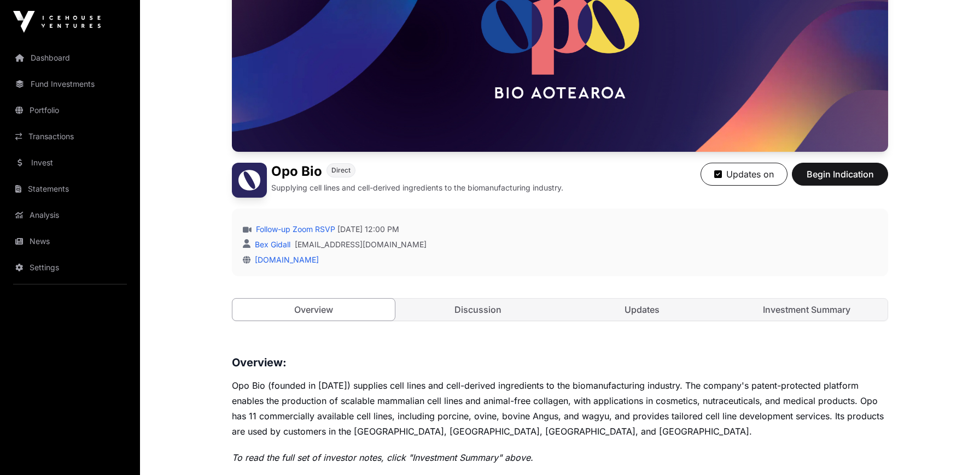 The image size is (980, 475). Describe the element at coordinates (340, 170) in the screenshot. I see `span: Direct` at that location.